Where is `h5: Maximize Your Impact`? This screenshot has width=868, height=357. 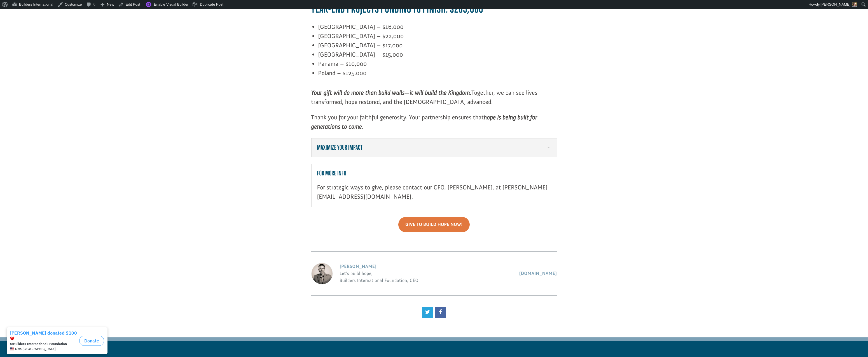 h5: Maximize Your Impact is located at coordinates (434, 147).